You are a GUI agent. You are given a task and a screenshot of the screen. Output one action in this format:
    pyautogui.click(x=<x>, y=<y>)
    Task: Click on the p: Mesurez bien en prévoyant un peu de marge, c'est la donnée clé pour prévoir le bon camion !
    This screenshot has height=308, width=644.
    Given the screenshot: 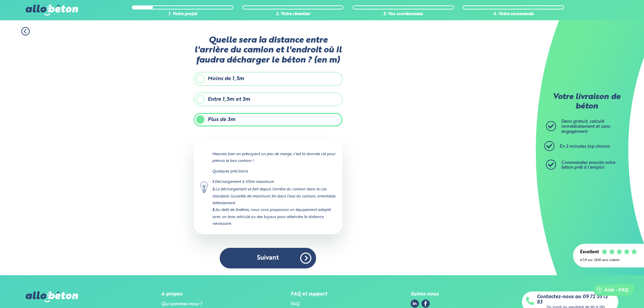 What is the action you would take?
    pyautogui.click(x=274, y=158)
    